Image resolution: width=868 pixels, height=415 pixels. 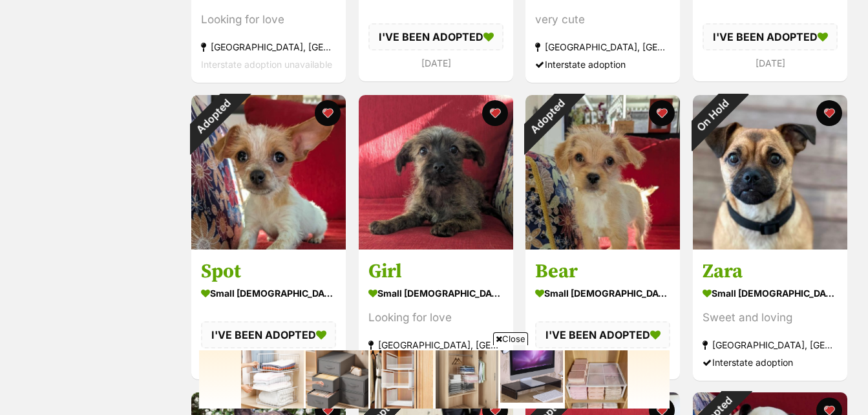 I want to click on h3: Zara, so click(x=770, y=271).